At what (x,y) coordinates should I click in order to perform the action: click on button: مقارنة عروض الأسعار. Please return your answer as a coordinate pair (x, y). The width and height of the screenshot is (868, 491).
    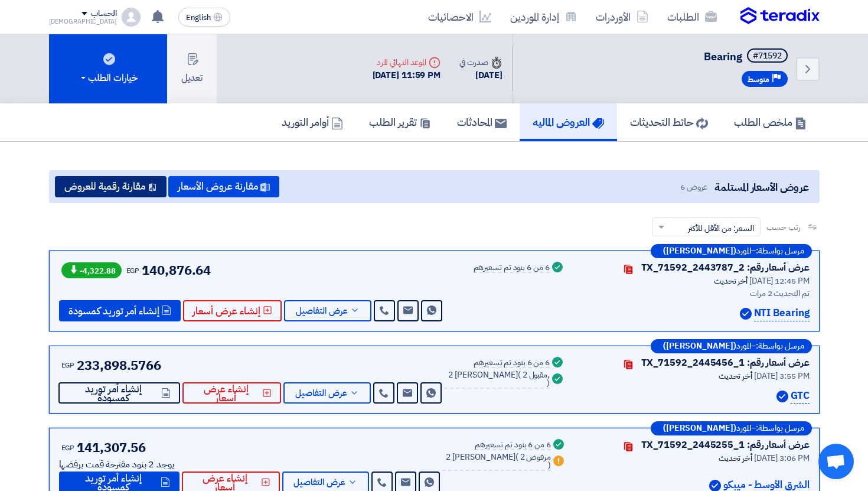
    Looking at the image, I should click on (224, 186).